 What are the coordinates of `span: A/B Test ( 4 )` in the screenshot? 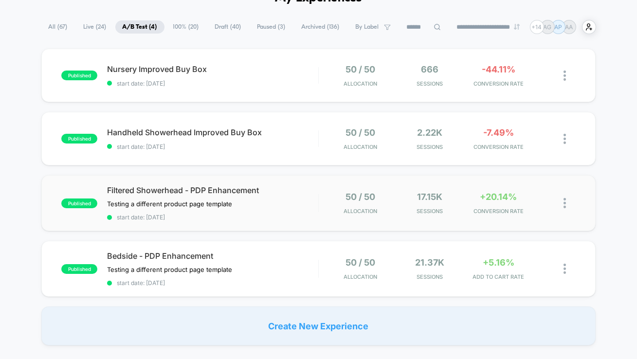 It's located at (140, 27).